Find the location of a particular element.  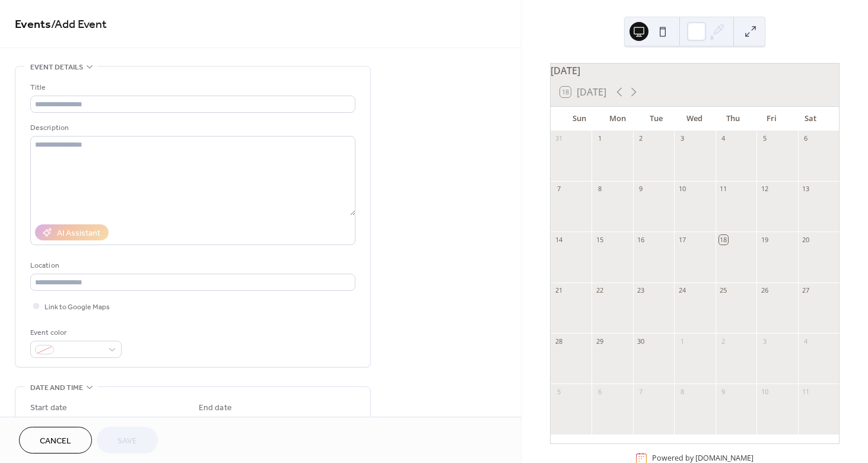

div: 17 is located at coordinates (682, 239).